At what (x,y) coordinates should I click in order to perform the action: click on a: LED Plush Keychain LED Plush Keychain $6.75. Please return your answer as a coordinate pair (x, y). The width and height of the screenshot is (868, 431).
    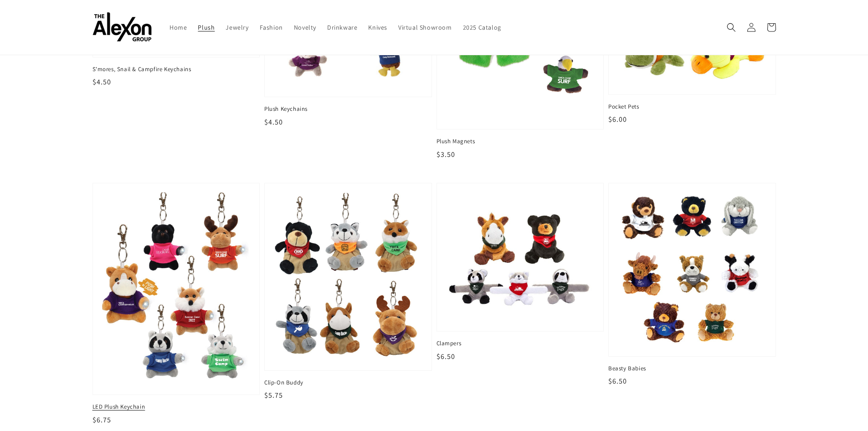
    Looking at the image, I should click on (176, 304).